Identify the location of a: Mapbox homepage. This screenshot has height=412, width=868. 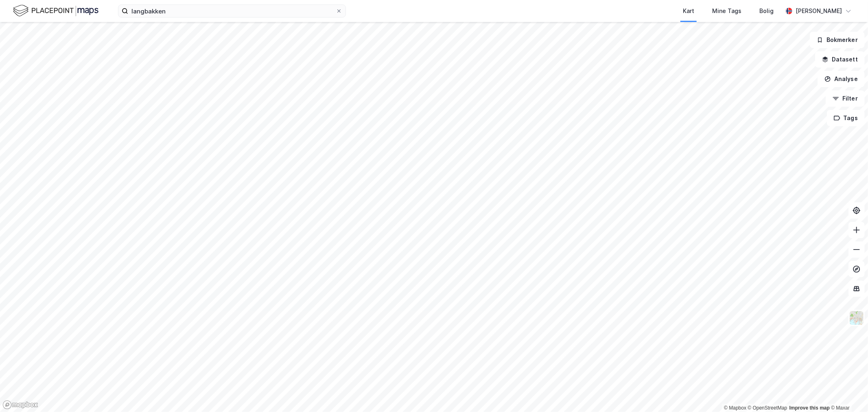
(20, 405).